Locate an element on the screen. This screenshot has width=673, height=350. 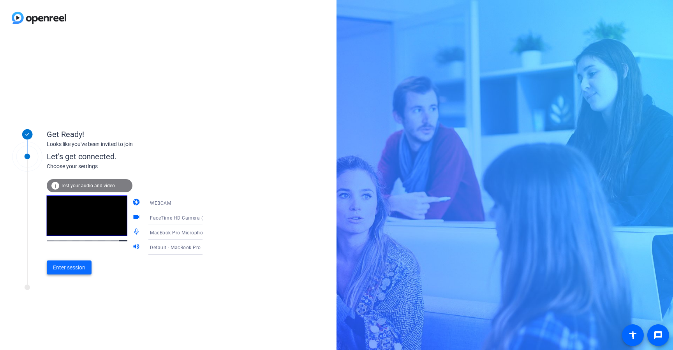
div: Looks like you've been invited to join is located at coordinates (125, 144).